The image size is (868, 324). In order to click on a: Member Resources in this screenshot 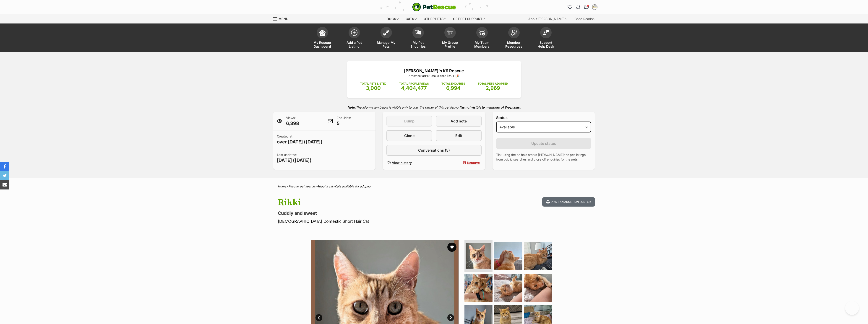, I will do `click(514, 38)`.